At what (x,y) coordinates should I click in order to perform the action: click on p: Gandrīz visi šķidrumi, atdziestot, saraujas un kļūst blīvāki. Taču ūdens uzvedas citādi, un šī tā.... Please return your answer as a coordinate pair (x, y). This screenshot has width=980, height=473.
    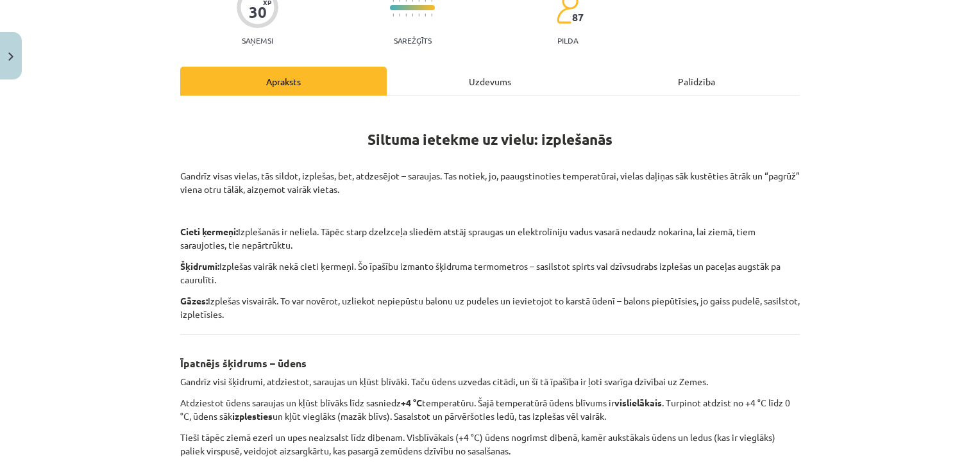
    Looking at the image, I should click on (490, 382).